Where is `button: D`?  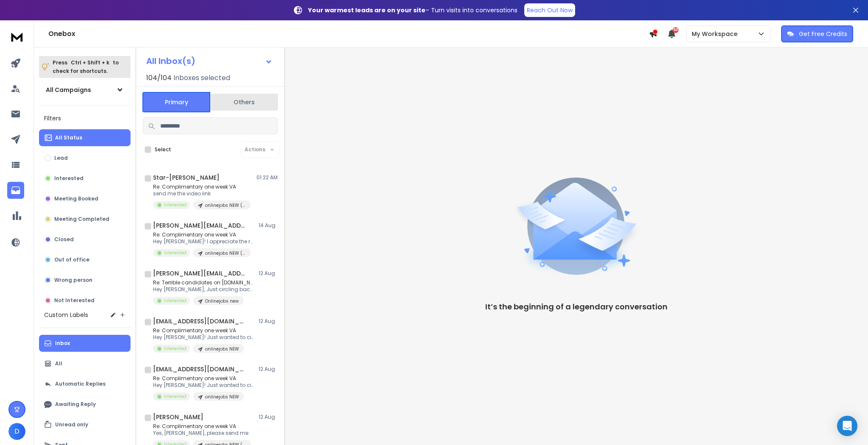 button: D is located at coordinates (17, 432).